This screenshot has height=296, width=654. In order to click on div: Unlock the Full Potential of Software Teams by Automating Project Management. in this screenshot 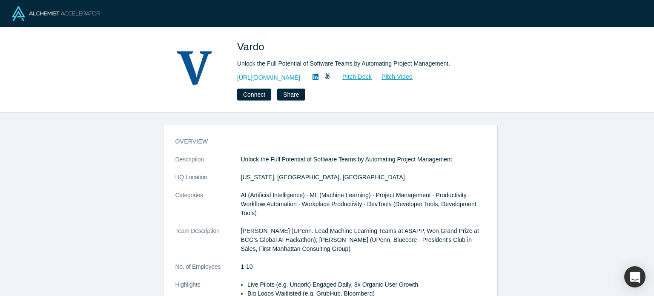, I will do `click(356, 63)`.